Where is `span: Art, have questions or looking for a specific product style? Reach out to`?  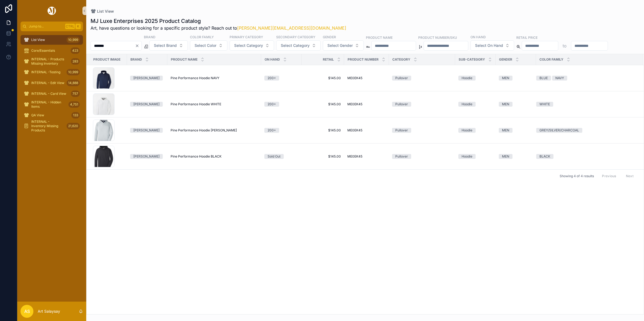
span: Art, have questions or looking for a specific product style? Reach out to is located at coordinates (218, 28).